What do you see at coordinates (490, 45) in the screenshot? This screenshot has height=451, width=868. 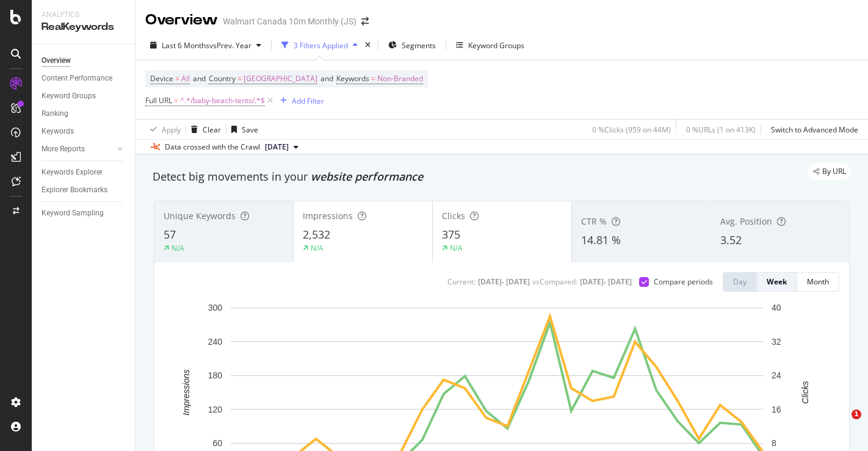 I see `button: Keyword Groups` at bounding box center [490, 45].